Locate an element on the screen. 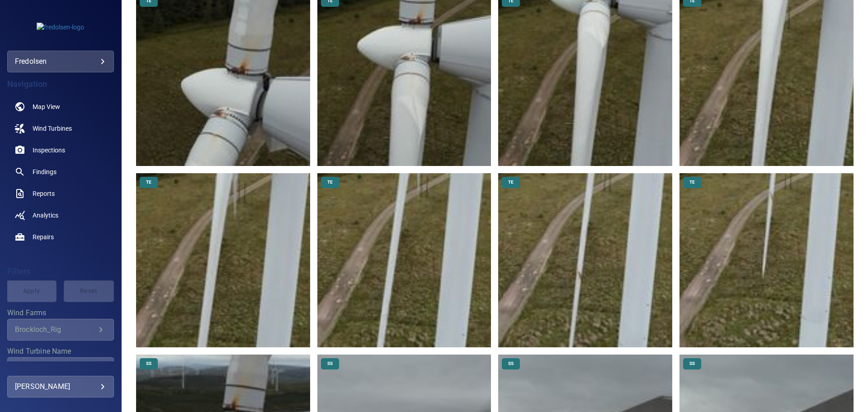 Image resolution: width=868 pixels, height=412 pixels. span: Findings is located at coordinates (44, 172).